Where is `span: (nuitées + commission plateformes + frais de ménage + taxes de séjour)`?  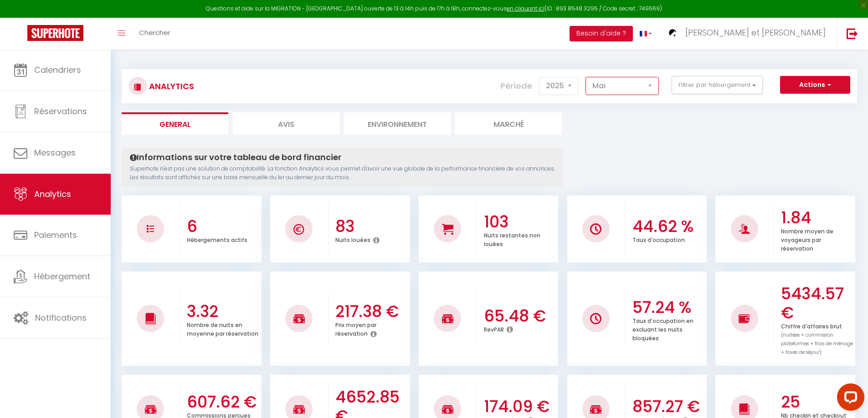
span: (nuitées + commission plateformes + frais de ménage + taxes de séjour) is located at coordinates (817, 343).